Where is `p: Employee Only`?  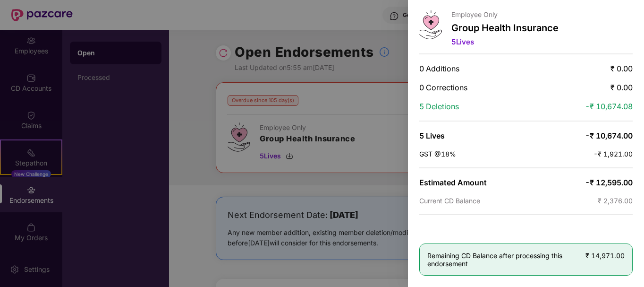 p: Employee Only is located at coordinates (505, 14).